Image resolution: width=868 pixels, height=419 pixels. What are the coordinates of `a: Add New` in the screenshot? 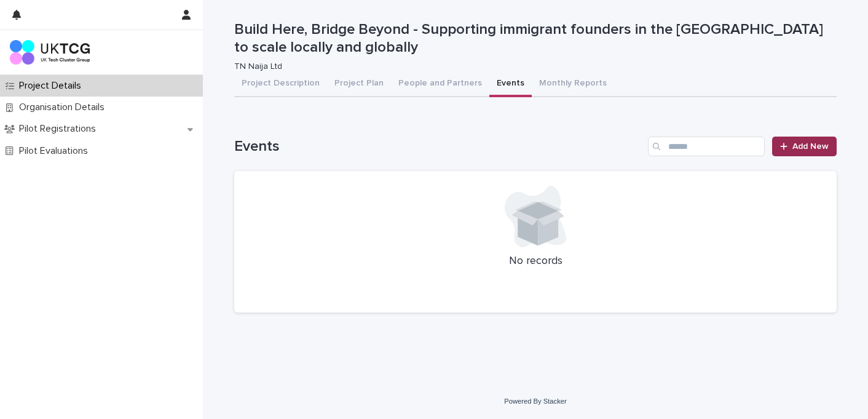 It's located at (804, 146).